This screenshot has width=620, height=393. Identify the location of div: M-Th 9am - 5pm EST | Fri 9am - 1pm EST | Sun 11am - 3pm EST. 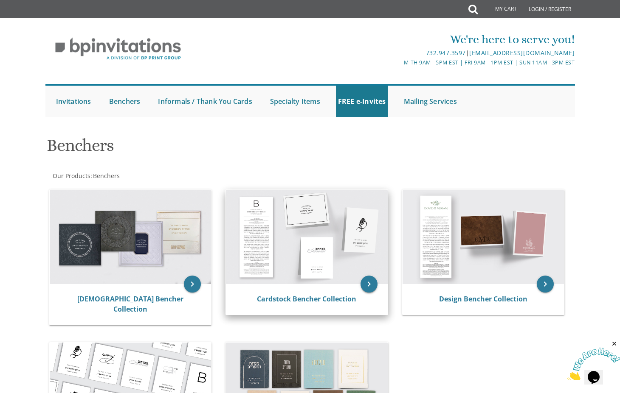
(398, 62).